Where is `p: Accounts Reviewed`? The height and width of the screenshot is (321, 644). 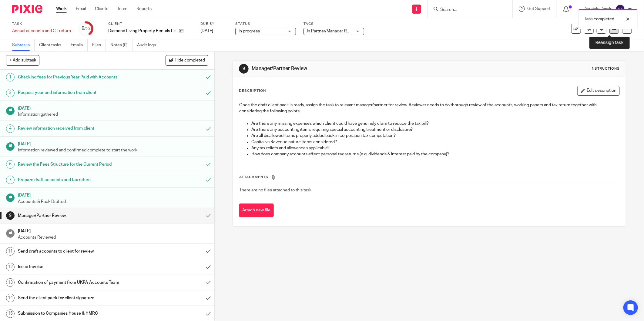 p: Accounts Reviewed is located at coordinates (113, 238).